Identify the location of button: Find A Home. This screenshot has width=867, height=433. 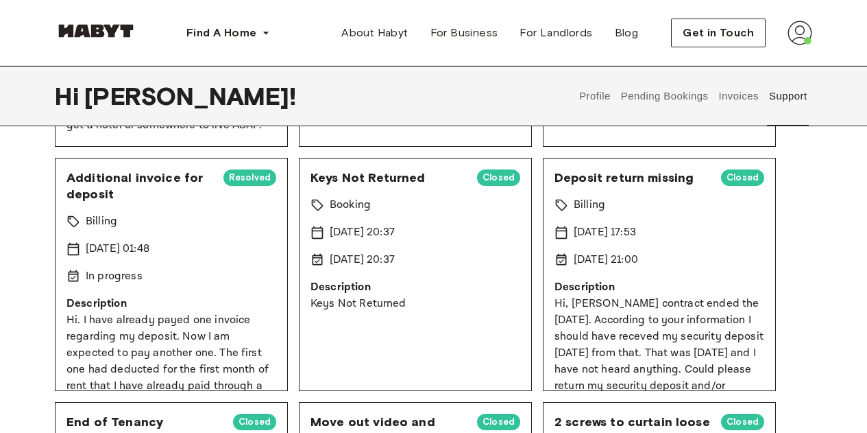
(228, 33).